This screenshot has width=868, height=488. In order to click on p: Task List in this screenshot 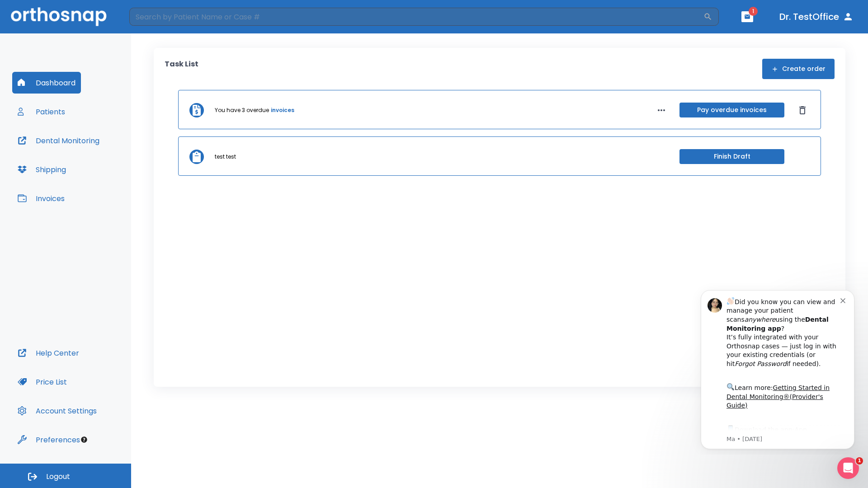, I will do `click(181, 69)`.